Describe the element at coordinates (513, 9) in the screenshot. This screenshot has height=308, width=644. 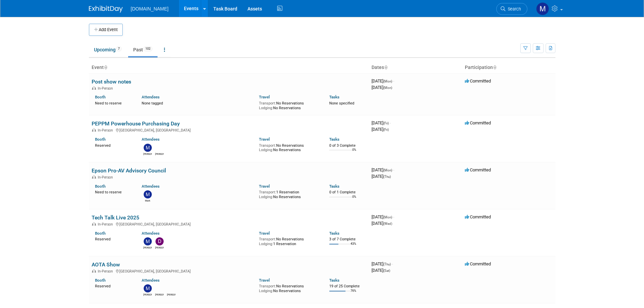
I see `span: Search` at that location.